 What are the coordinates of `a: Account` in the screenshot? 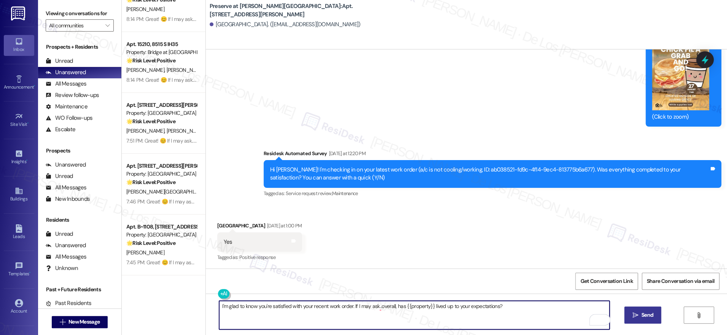 It's located at (19, 307).